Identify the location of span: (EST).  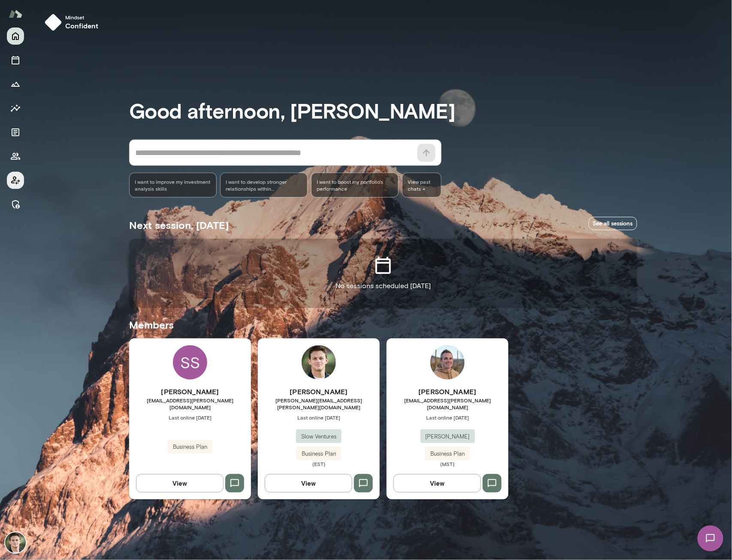
(319, 464).